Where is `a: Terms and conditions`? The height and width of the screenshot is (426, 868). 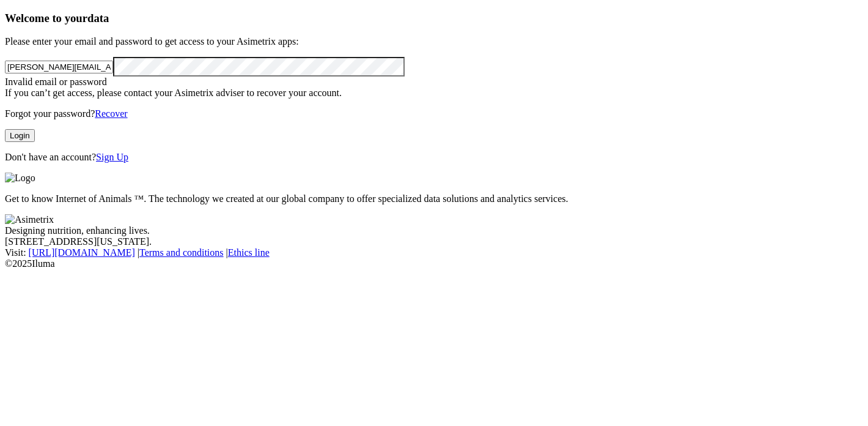 a: Terms and conditions is located at coordinates (181, 252).